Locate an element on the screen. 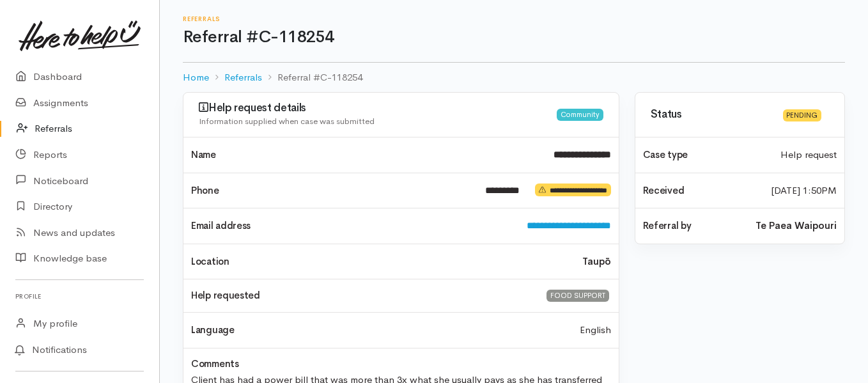 The width and height of the screenshot is (868, 383). div: Pending is located at coordinates (802, 115).